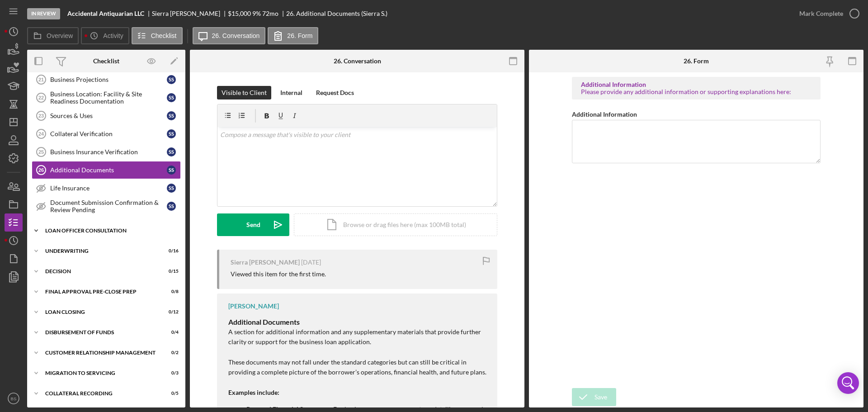  What do you see at coordinates (106, 98) in the screenshot?
I see `a: 22Business Location: Facility & Site Readiness DocumentationSS` at bounding box center [106, 98].